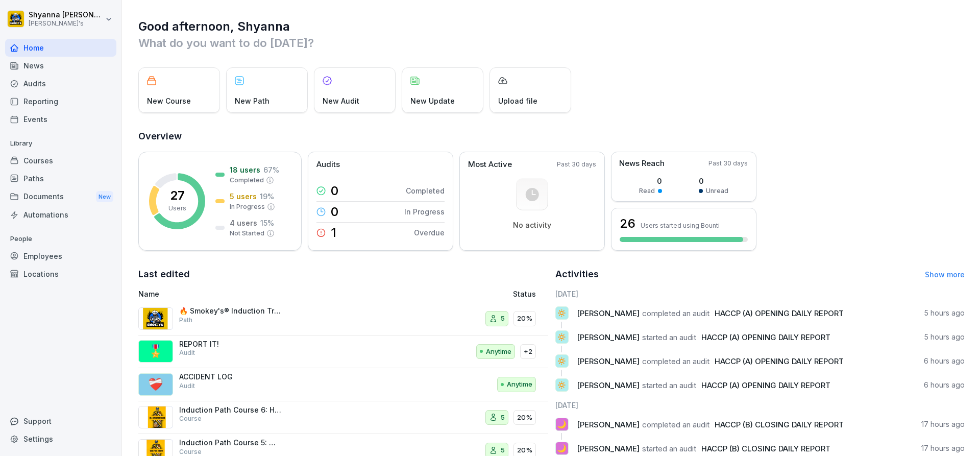 This screenshot has width=980, height=456. What do you see at coordinates (432, 101) in the screenshot?
I see `p: New Update` at bounding box center [432, 101].